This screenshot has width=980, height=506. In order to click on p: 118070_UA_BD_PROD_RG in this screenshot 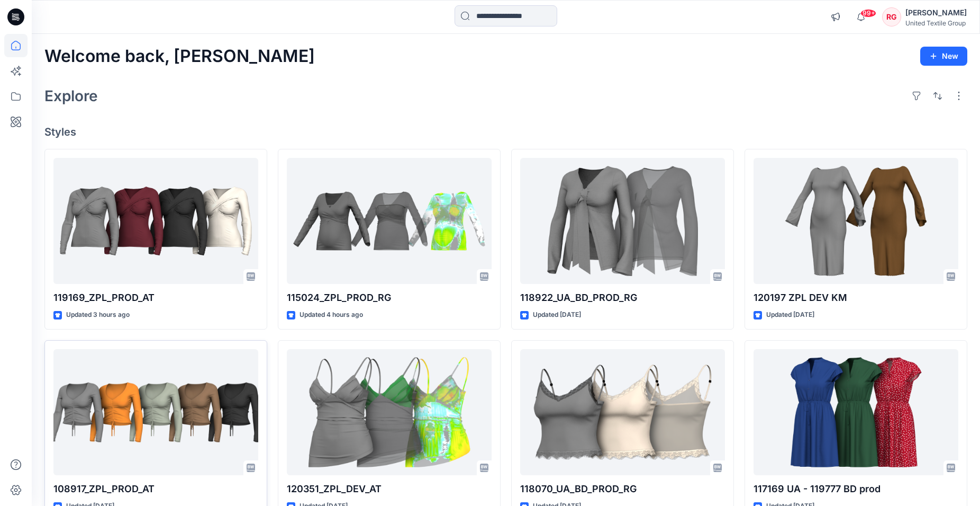, I will do `click(622, 489)`.